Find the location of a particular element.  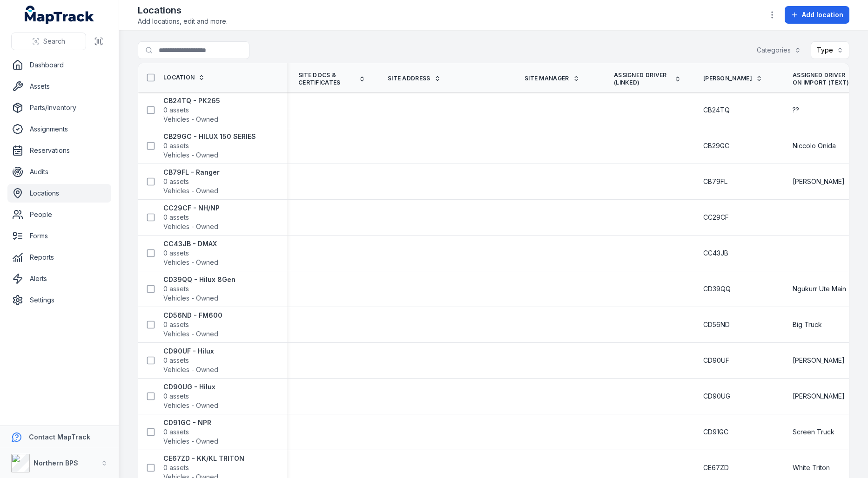

span: Search is located at coordinates (54, 42).